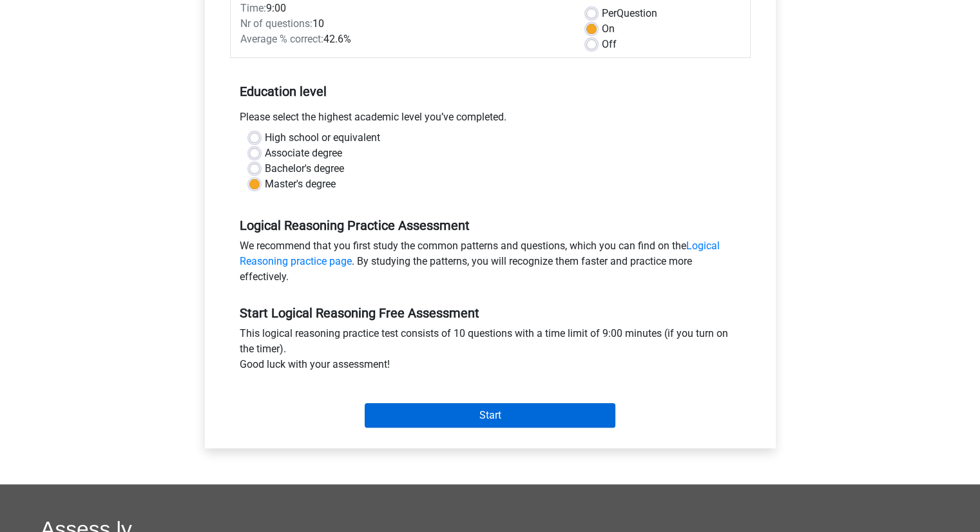 The height and width of the screenshot is (532, 980). What do you see at coordinates (608, 13) in the screenshot?
I see `span: Per` at bounding box center [608, 13].